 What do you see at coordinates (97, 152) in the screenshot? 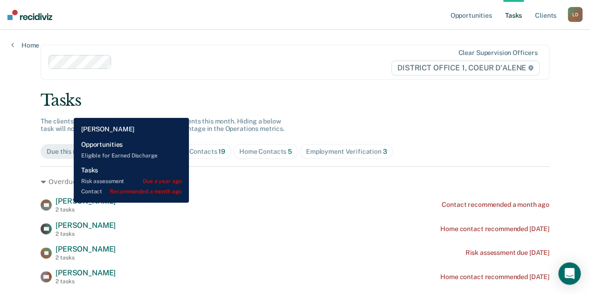
I see `span: 25` at bounding box center [97, 152].